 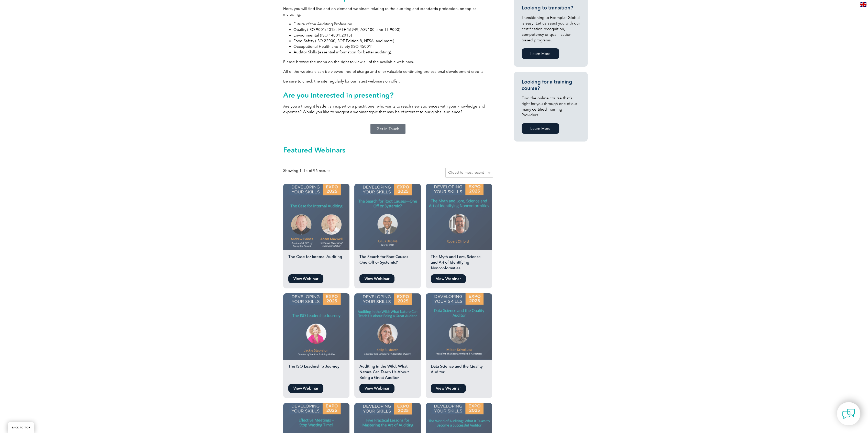 What do you see at coordinates (393, 52) in the screenshot?
I see `li: Auditor Skills (essential information for better auditing).` at bounding box center [393, 52].